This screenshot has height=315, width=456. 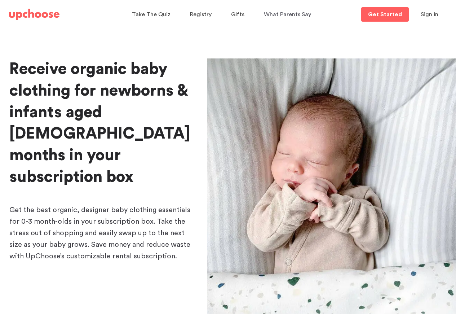 What do you see at coordinates (238, 14) in the screenshot?
I see `span: Gifts` at bounding box center [238, 14].